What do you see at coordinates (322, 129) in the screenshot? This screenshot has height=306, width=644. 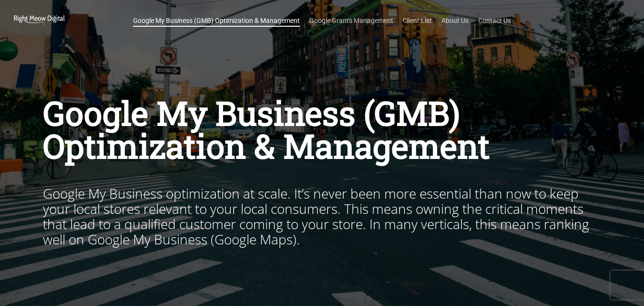 I see `h1: Google My Business (GMB) Optimization & Management` at bounding box center [322, 129].